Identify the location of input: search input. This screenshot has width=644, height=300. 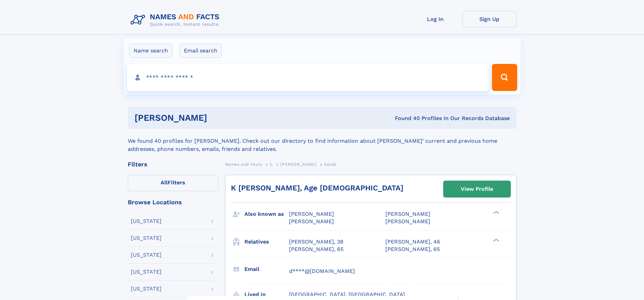
(308, 77).